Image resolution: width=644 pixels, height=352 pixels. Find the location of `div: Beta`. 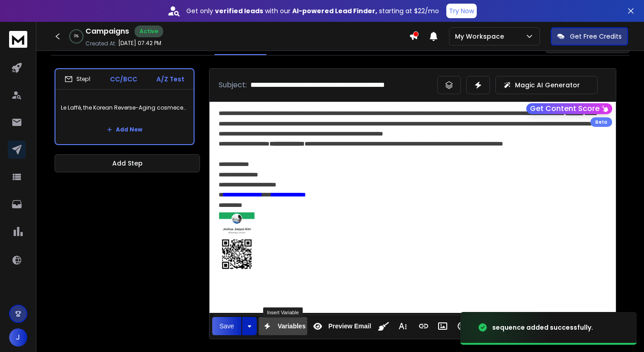

div: Beta is located at coordinates (601, 122).